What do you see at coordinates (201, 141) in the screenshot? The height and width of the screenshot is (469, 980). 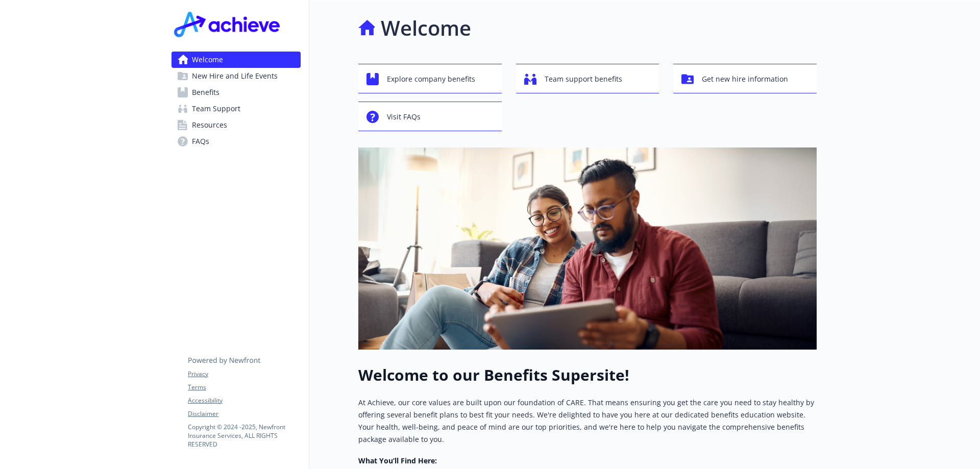 I see `span: FAQs` at bounding box center [201, 141].